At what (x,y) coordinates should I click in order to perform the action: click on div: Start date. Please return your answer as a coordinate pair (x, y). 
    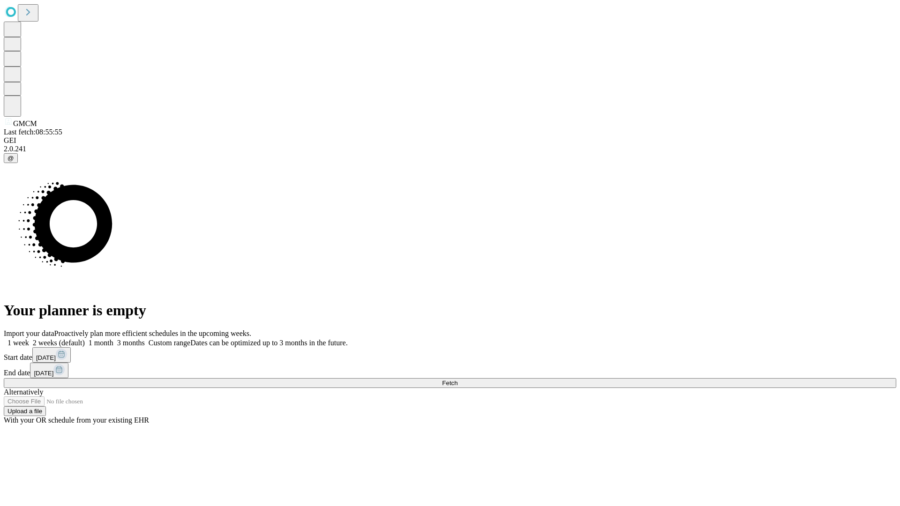
    Looking at the image, I should click on (450, 355).